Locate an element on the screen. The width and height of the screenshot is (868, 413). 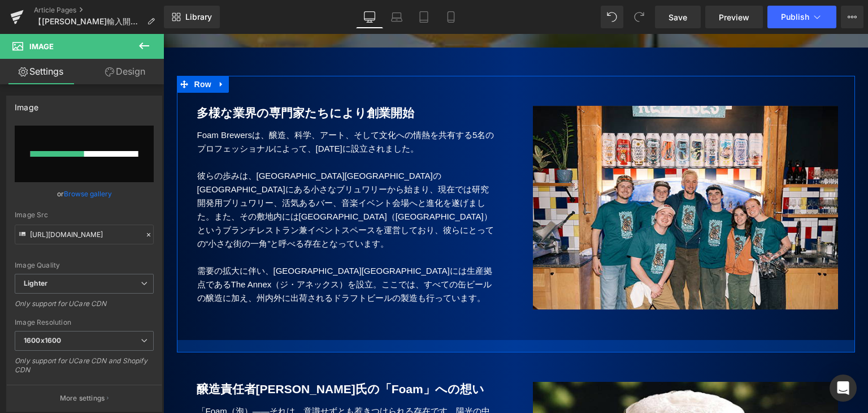
div: Image is located at coordinates (26, 104).